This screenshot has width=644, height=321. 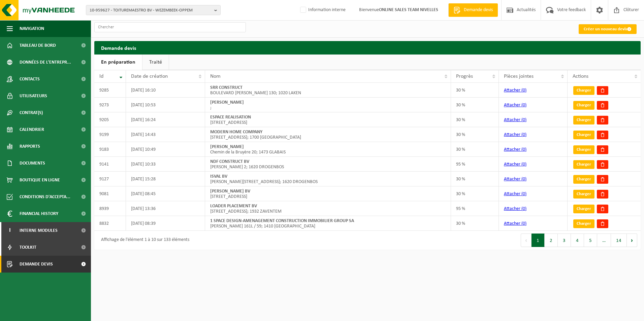 I want to click on a: Créer un nouveau devis, so click(x=608, y=29).